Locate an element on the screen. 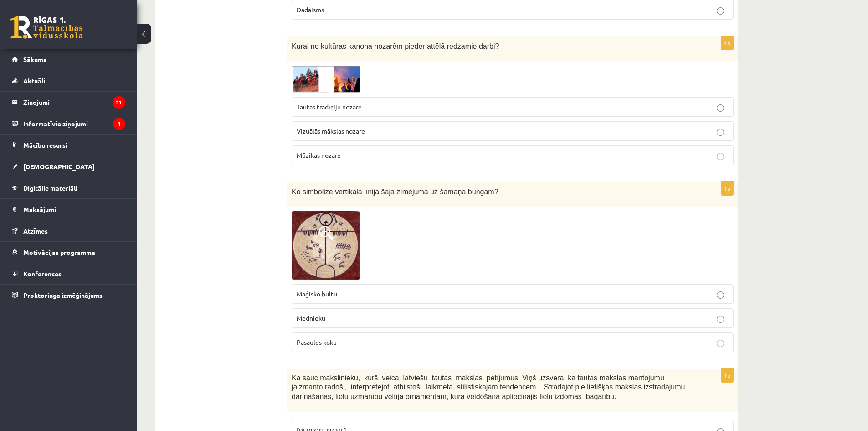 The width and height of the screenshot is (868, 431). a: Maksājumi is located at coordinates (68, 209).